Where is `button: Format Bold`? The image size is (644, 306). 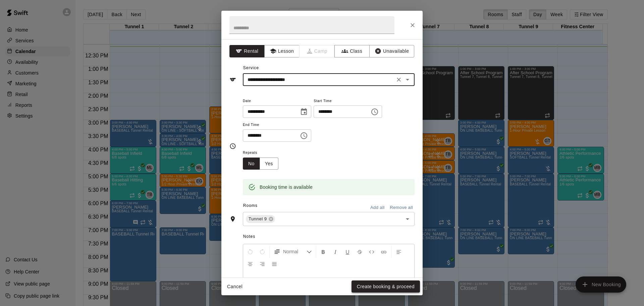
button: Format Bold is located at coordinates (323, 252).